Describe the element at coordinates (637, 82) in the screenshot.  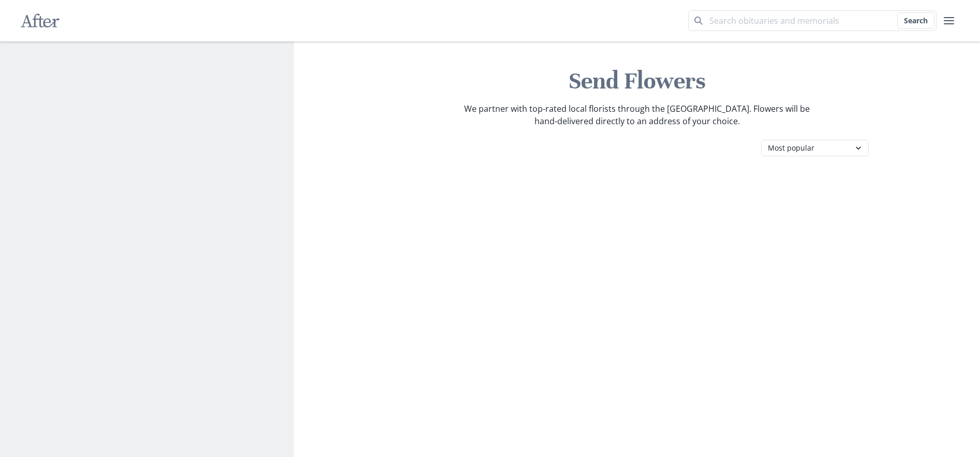
I see `h1: Send Flowers` at that location.